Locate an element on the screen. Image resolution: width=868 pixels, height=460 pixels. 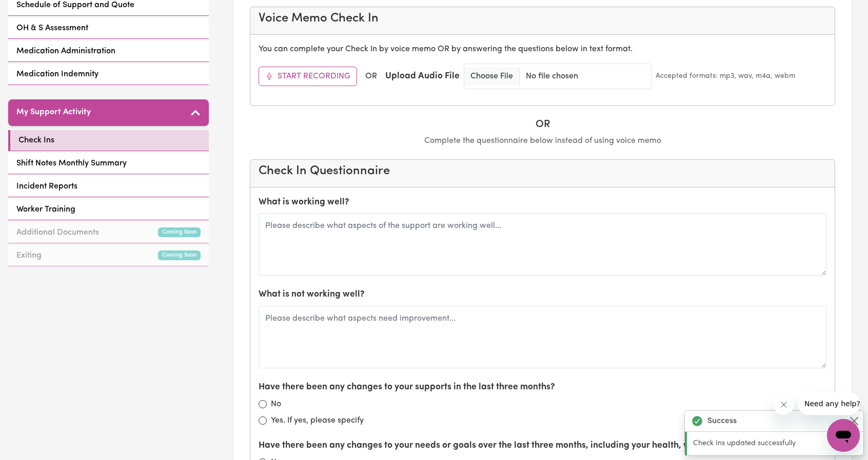
label: Have there been any changes to your needs or goals over the last three months, including your hea... is located at coordinates (531, 446).